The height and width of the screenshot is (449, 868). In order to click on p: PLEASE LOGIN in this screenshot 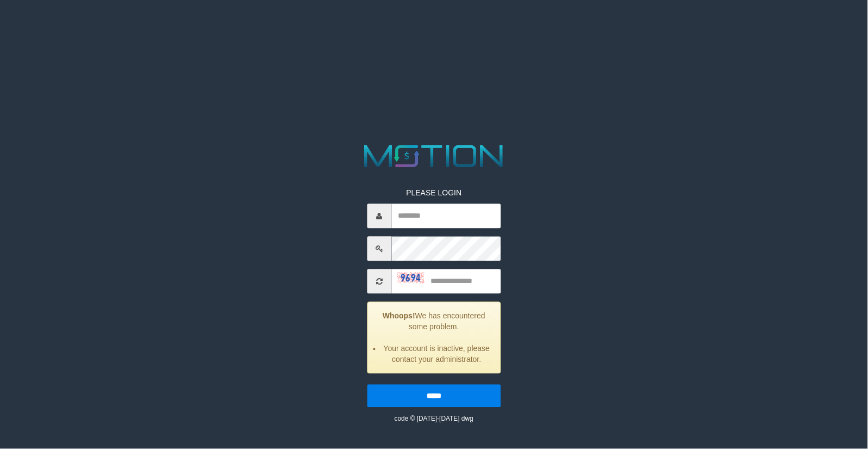, I will do `click(434, 193)`.